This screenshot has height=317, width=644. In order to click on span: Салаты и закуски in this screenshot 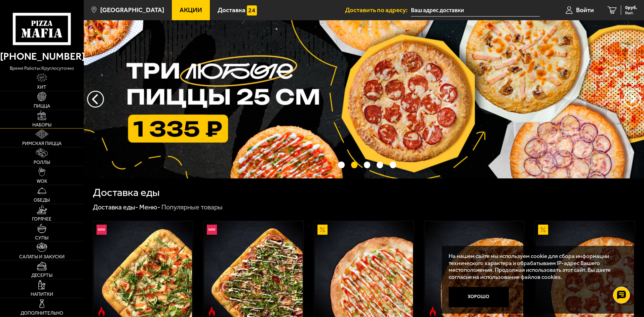, I will do `click(42, 256)`.